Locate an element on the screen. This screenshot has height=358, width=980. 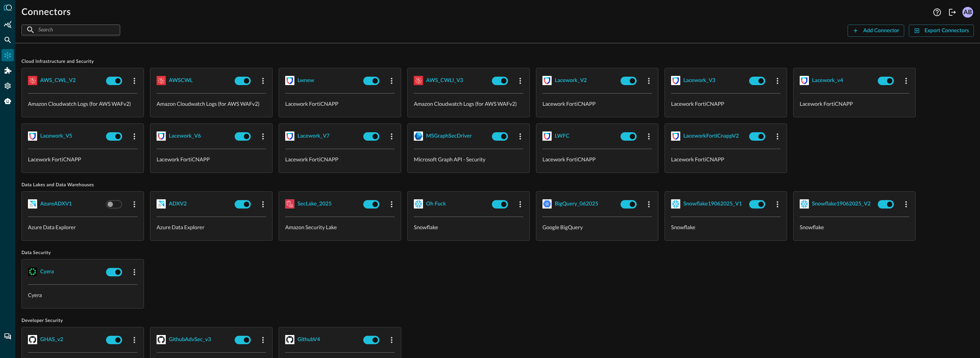
img: Cyera.svg is located at coordinates (33, 272).